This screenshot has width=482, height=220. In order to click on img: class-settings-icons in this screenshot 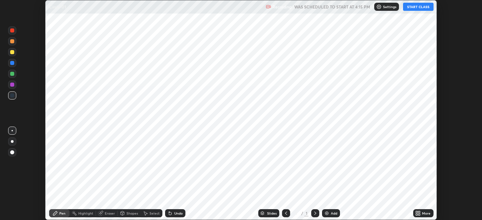, I will do `click(379, 7)`.